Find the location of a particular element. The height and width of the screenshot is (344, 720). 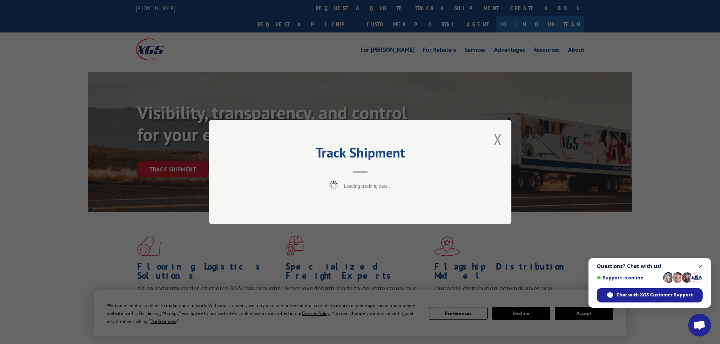

div: Open chat is located at coordinates (699, 325).